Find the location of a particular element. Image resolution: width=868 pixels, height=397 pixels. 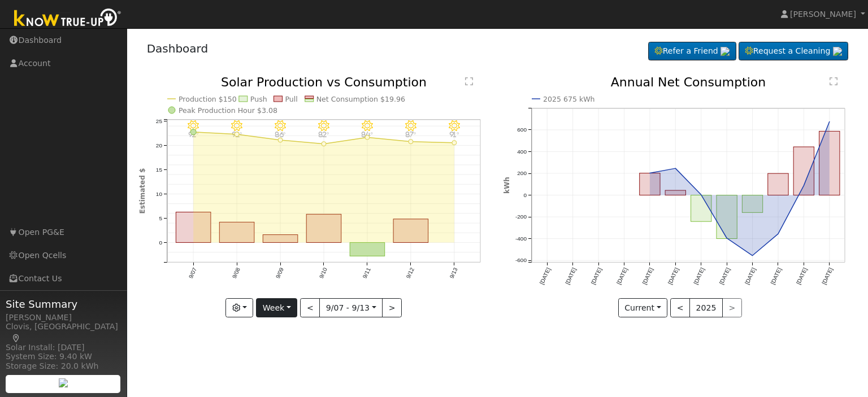

p: 87° is located at coordinates (410, 134).